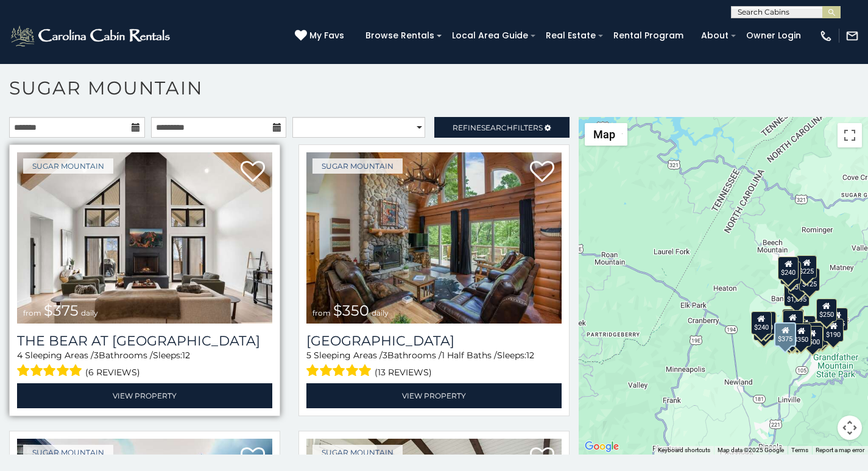  What do you see at coordinates (434, 238) in the screenshot?
I see `img: Grouse Moor Lodge` at bounding box center [434, 238].